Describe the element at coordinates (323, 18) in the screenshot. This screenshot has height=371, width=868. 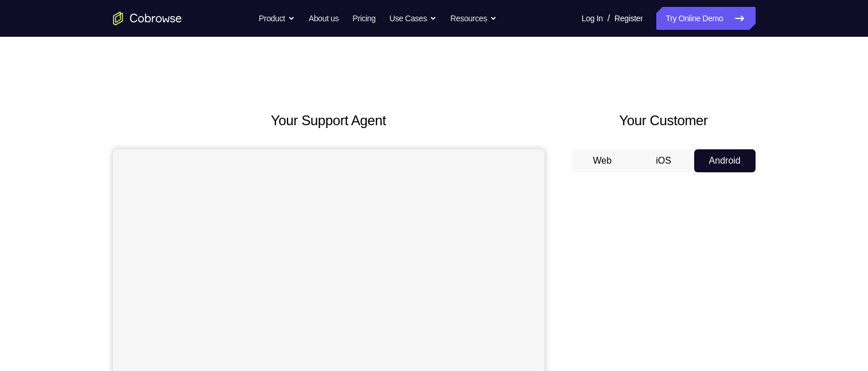
I see `a: About us` at that location.